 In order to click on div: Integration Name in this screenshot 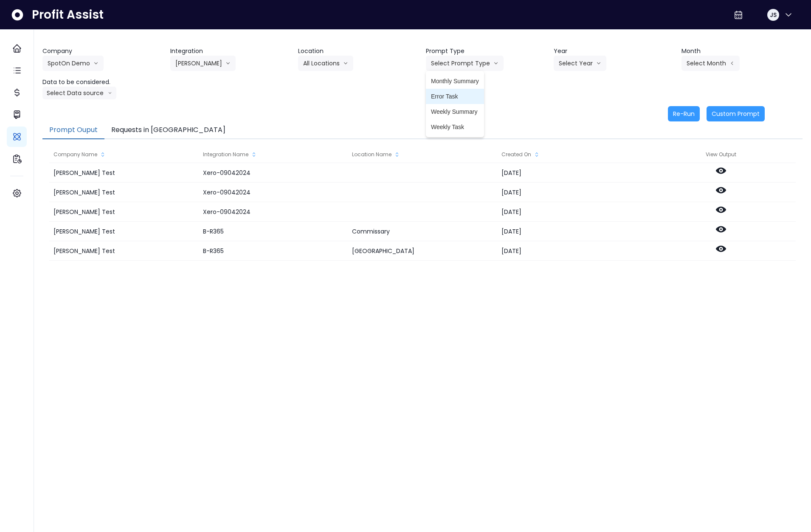, I will do `click(273, 154)`.